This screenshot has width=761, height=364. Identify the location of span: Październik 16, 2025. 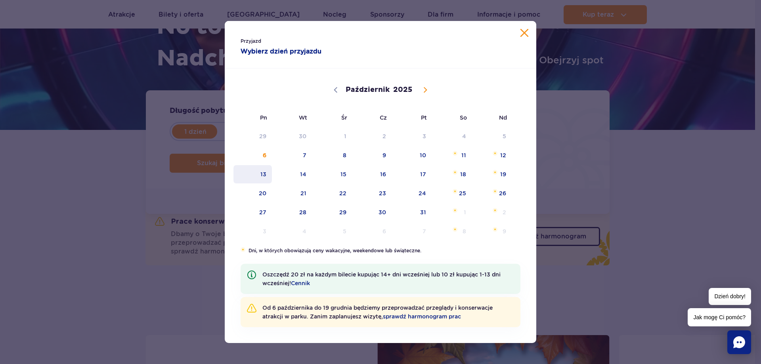
(373, 174).